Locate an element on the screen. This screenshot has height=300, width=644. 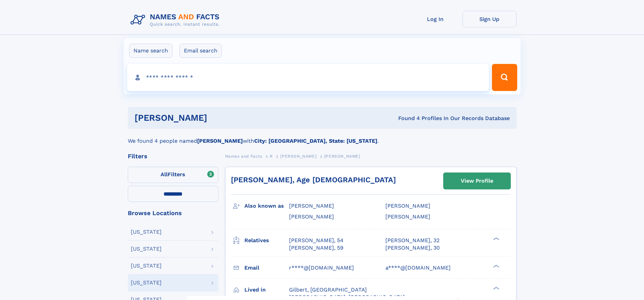
h3: Email is located at coordinates (267, 268).